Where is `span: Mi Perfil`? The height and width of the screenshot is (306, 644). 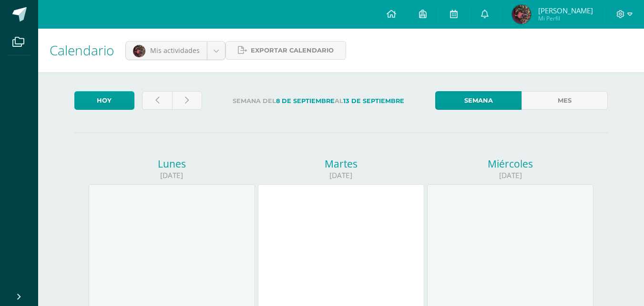 span: Mi Perfil is located at coordinates (565, 18).